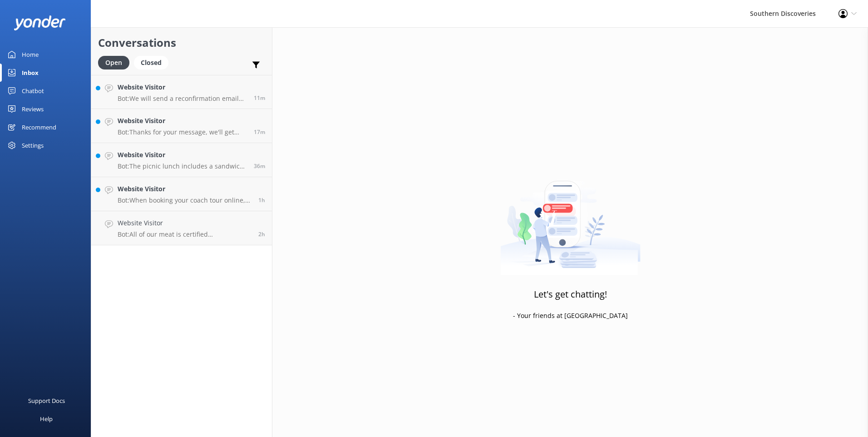 The width and height of the screenshot is (868, 437). Describe the element at coordinates (154, 62) in the screenshot. I see `a: Closed` at that location.